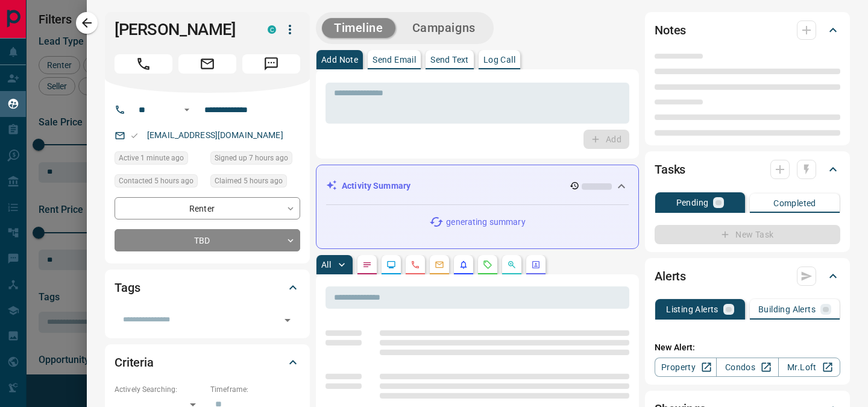 This screenshot has width=868, height=407. What do you see at coordinates (536, 265) in the screenshot?
I see `svg: Agent Actions` at bounding box center [536, 265].